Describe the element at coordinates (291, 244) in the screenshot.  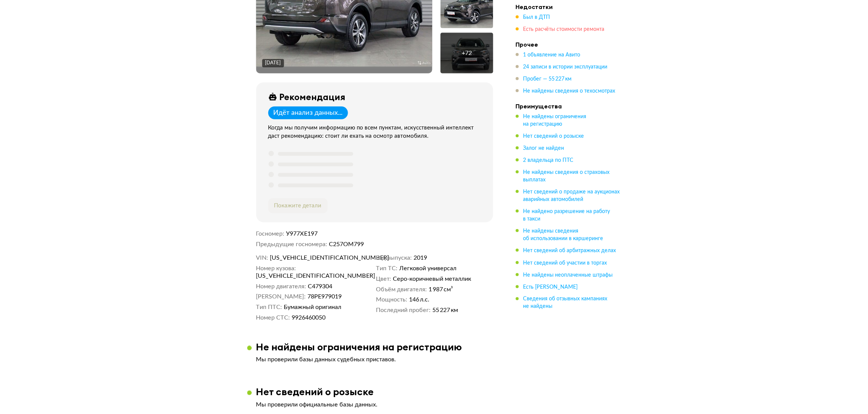
I see `dt: Предыдущие госномера` at that location.